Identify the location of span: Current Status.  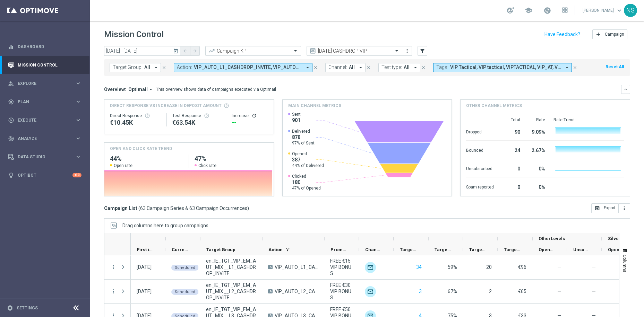
(180, 249).